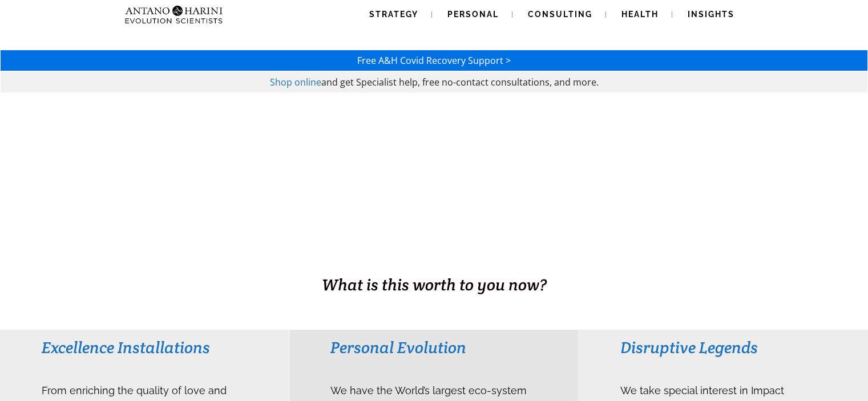 Image resolution: width=868 pixels, height=401 pixels. I want to click on span: Free A&H Covid Recovery Support >, so click(434, 61).